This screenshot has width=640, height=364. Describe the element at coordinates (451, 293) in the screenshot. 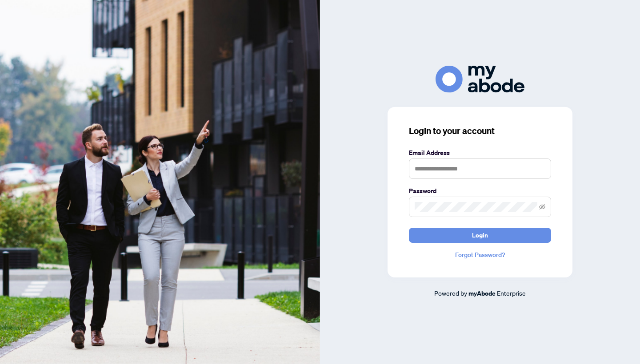

I see `span: Powered by` at that location.